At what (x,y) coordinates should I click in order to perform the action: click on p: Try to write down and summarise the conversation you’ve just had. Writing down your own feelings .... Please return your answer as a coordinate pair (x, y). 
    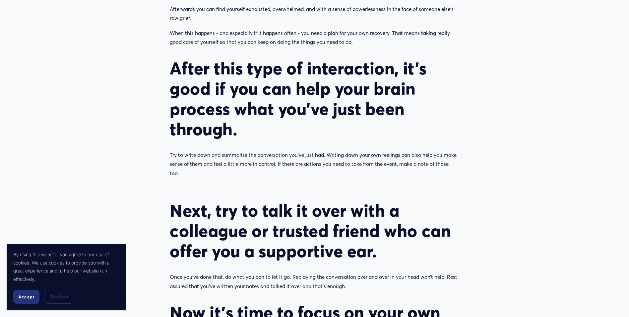
    Looking at the image, I should click on (315, 164).